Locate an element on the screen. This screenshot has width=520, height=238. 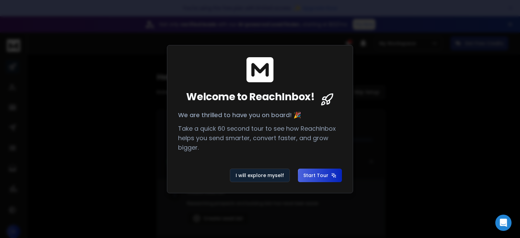
span: Start Tour is located at coordinates (320, 175).